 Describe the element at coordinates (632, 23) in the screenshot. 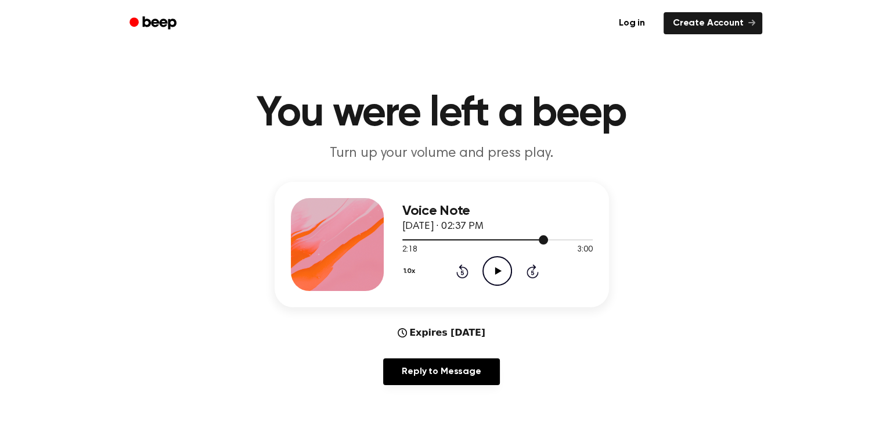

I see `a: Log in` at that location.